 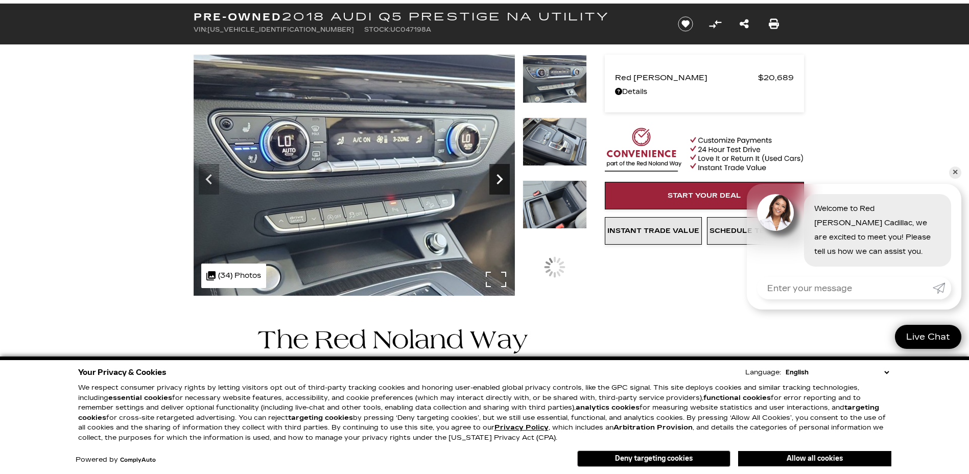 What do you see at coordinates (237, 17) in the screenshot?
I see `strong: Pre-Owned` at bounding box center [237, 17].